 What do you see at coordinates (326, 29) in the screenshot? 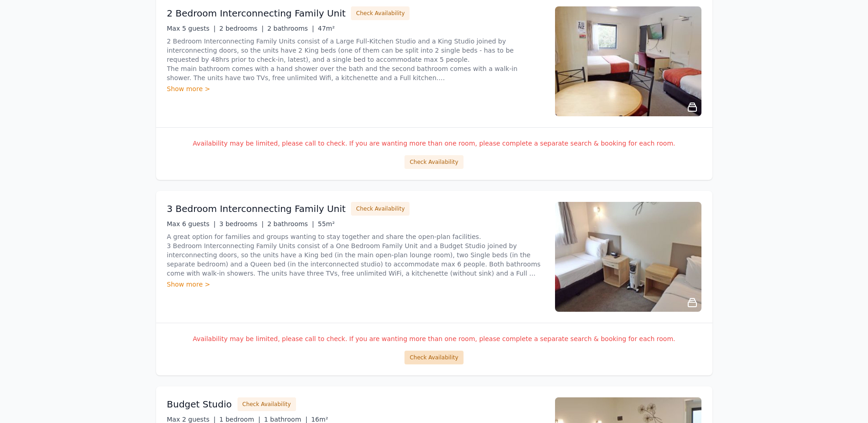
I see `span: 47m²` at bounding box center [326, 29].